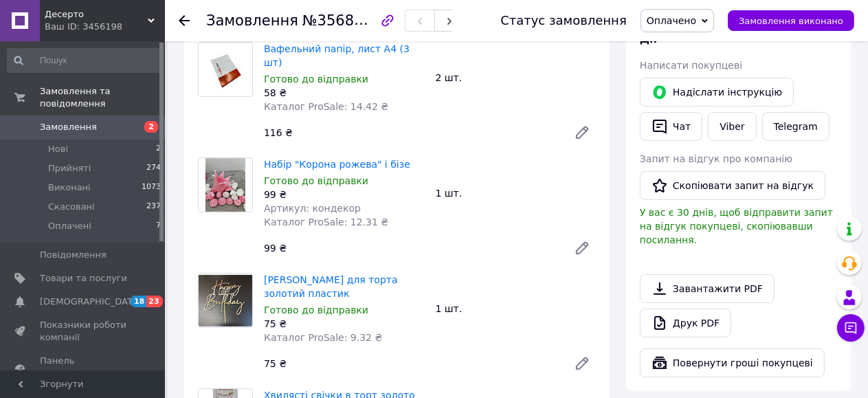 This screenshot has height=398, width=868. Describe the element at coordinates (104, 27) in the screenshot. I see `div: Ваш ID: 3456198` at that location.